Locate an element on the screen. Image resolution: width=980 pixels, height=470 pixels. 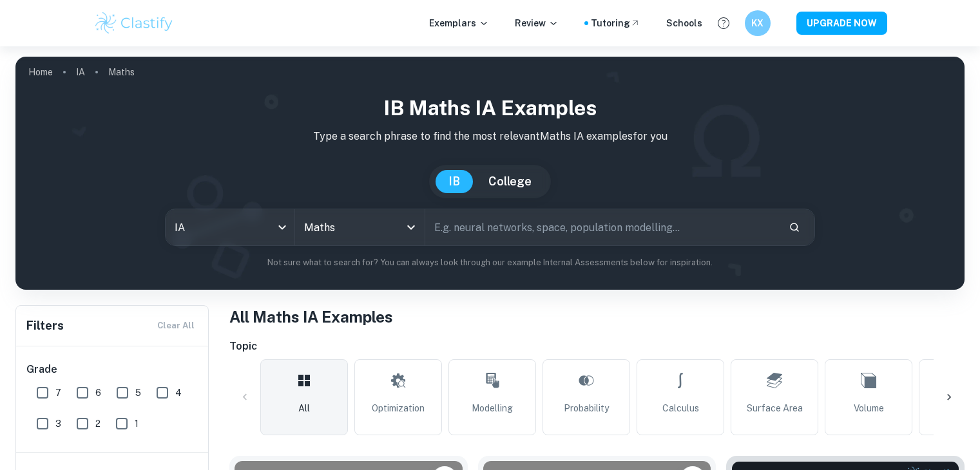
button: IB is located at coordinates (454, 182).